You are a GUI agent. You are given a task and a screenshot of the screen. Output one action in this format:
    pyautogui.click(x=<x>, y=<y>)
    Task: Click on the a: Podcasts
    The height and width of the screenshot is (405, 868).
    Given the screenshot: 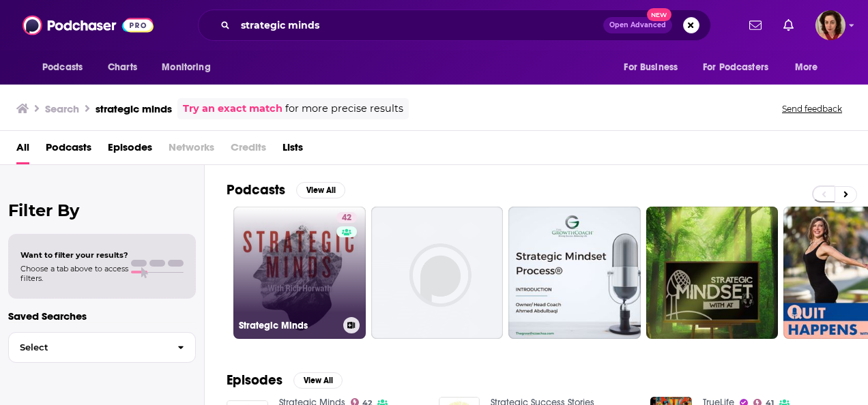 What is the action you would take?
    pyautogui.click(x=68, y=150)
    